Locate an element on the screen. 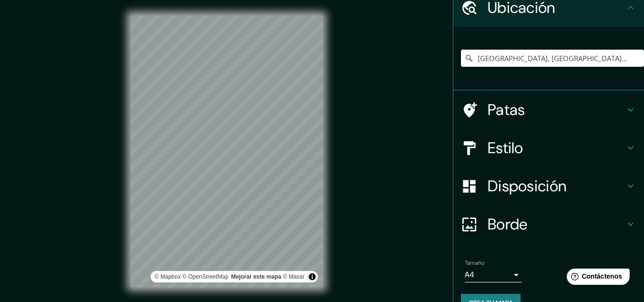 The height and width of the screenshot is (302, 644). font: Disposición is located at coordinates (527, 186).